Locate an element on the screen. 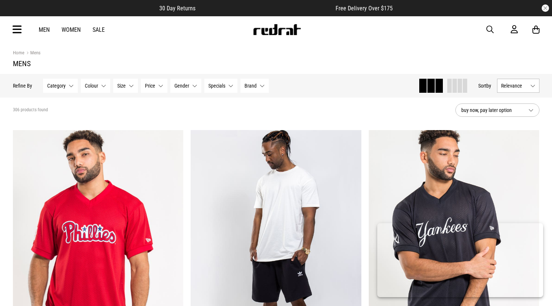 This screenshot has height=306, width=552. a: Men is located at coordinates (44, 30).